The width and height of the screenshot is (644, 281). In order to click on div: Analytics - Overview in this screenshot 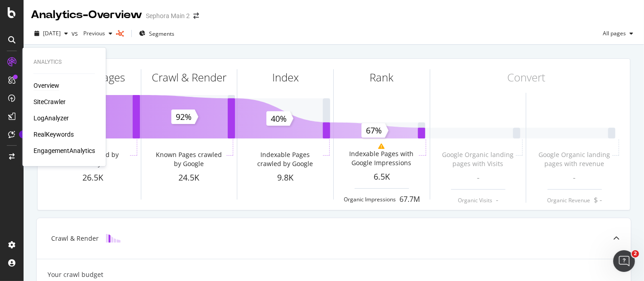, I will do `click(86, 15)`.